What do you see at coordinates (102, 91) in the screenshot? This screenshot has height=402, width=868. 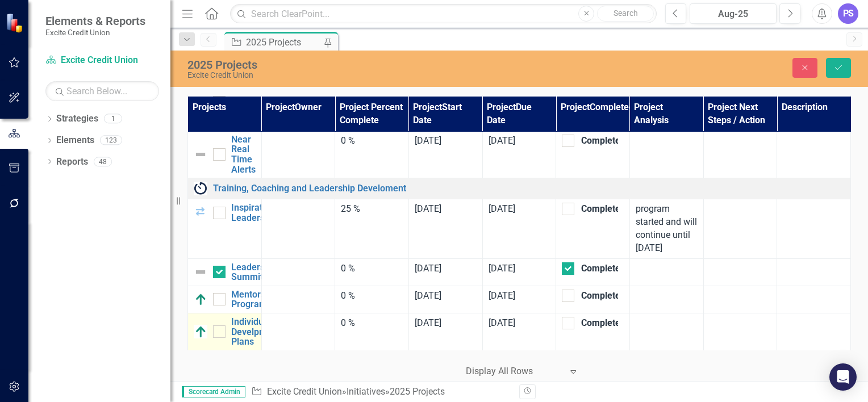 I see `input: Search Below...` at bounding box center [102, 91].